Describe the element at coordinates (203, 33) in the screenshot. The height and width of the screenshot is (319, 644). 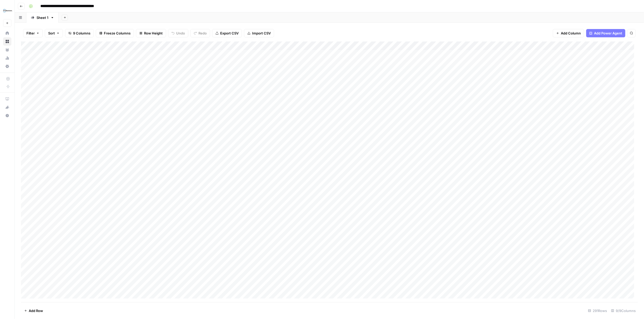
I see `span: Redo` at that location.